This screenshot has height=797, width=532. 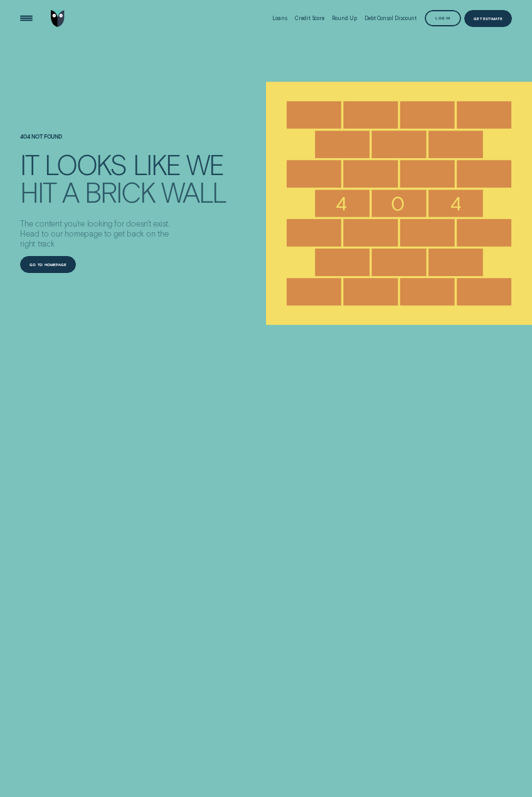 I want to click on button: Open Menu, so click(x=27, y=18).